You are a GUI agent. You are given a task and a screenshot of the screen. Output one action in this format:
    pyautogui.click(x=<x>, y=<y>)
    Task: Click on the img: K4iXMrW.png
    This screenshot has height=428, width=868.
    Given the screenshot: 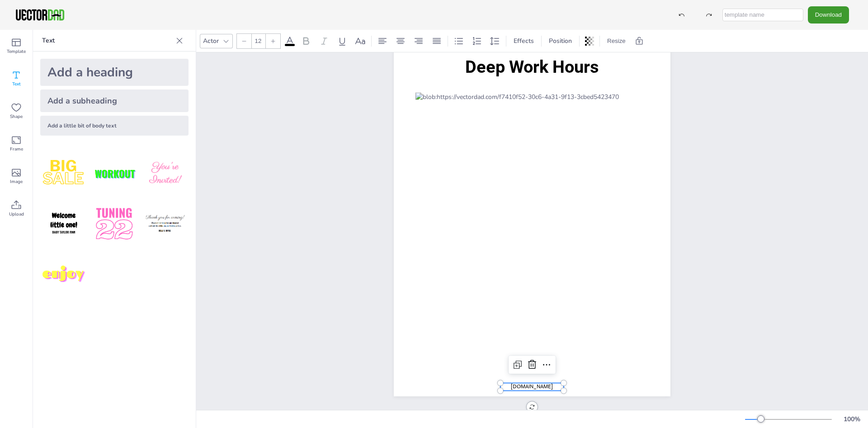 What is the action you would take?
    pyautogui.click(x=165, y=224)
    